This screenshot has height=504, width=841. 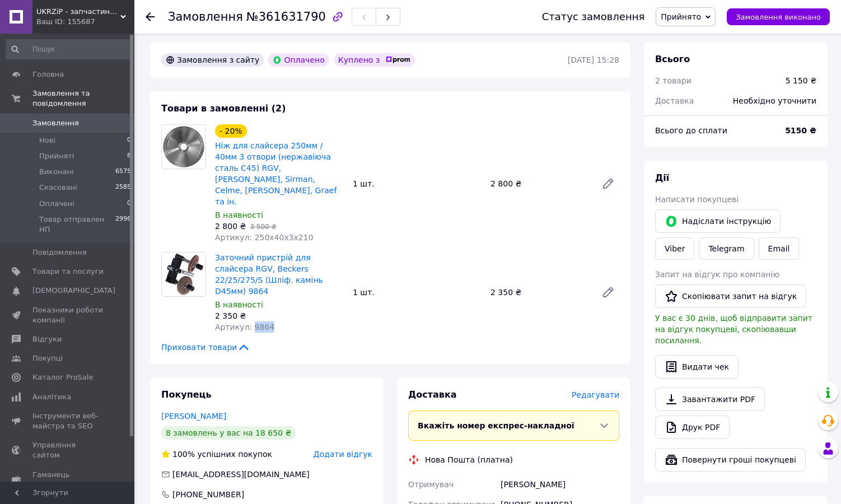 I want to click on span: Повідомлення, so click(x=59, y=252).